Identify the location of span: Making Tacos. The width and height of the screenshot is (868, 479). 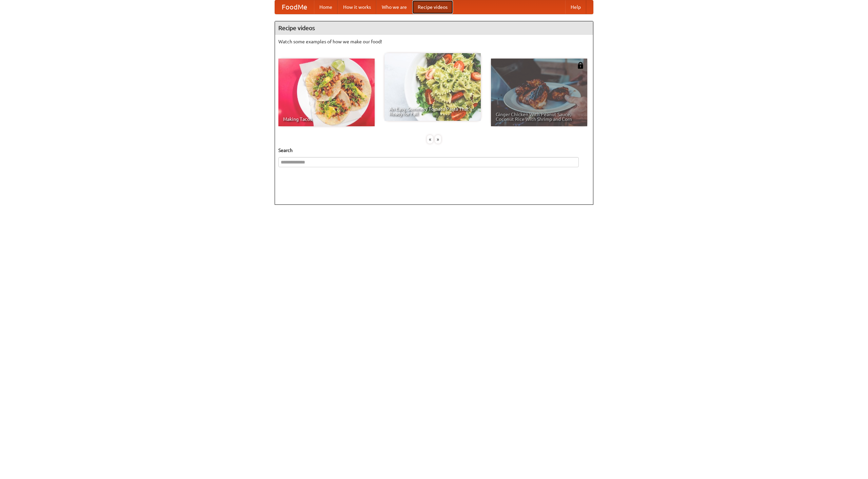
(326, 119).